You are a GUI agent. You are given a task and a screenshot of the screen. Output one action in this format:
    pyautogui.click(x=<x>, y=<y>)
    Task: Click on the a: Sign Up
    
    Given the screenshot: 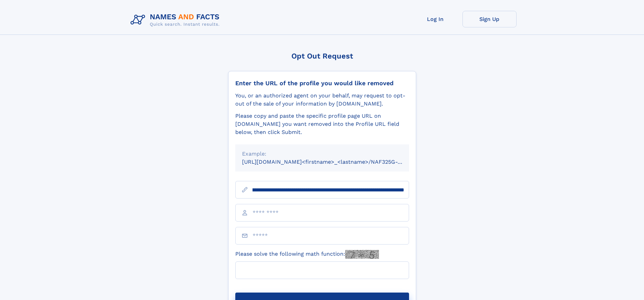 What is the action you would take?
    pyautogui.click(x=489, y=19)
    